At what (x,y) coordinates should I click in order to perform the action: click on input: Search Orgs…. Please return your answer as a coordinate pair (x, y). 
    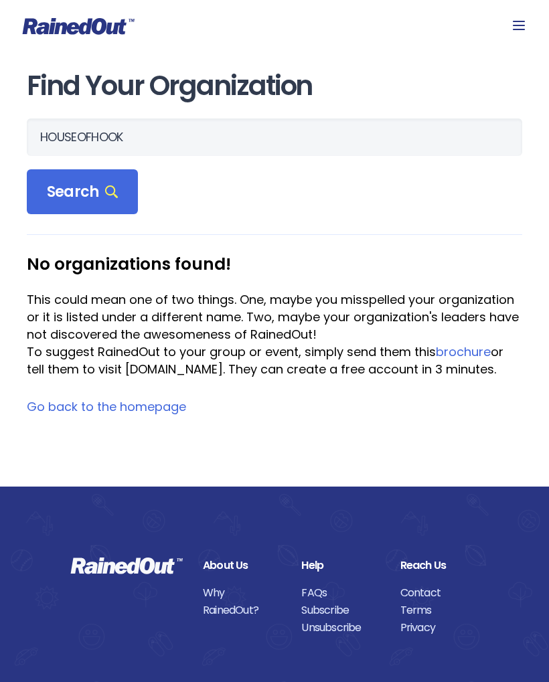
    Looking at the image, I should click on (275, 137).